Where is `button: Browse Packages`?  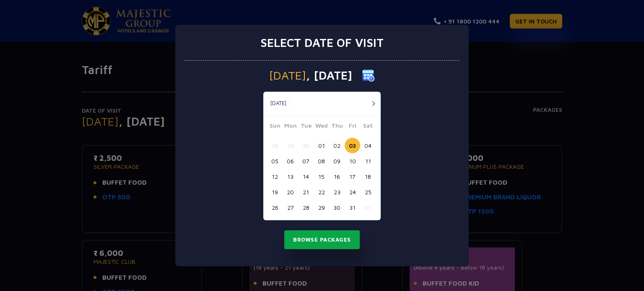
button: Browse Packages is located at coordinates (322, 240).